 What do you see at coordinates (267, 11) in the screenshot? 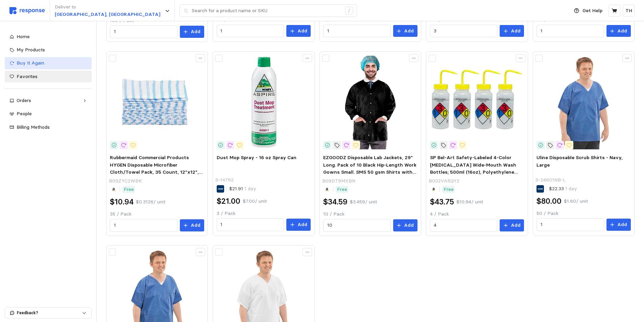
I see `input: Search for a product name or SKU` at bounding box center [267, 11].